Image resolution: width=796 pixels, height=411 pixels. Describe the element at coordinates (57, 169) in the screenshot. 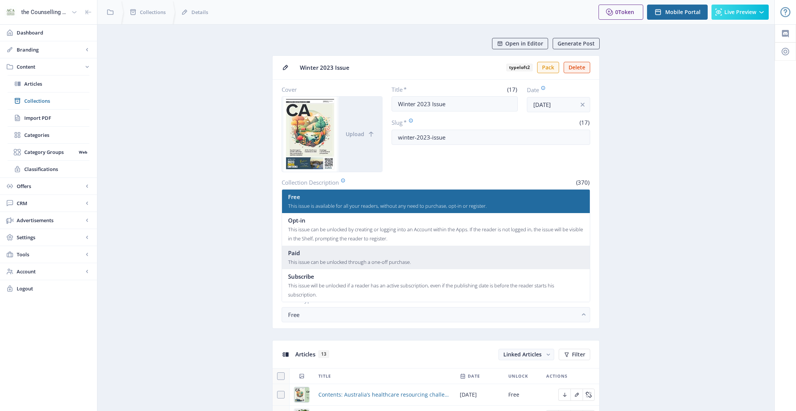

I see `span: Classifications` at that location.